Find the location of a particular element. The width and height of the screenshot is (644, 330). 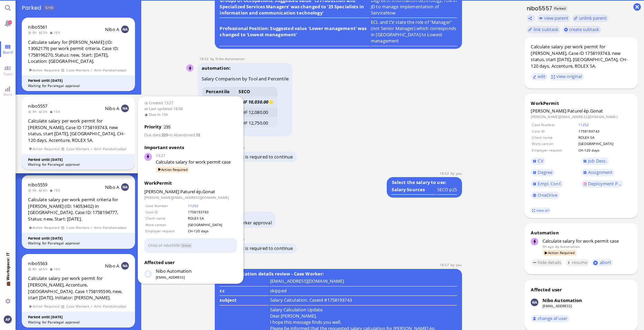

button: abort is located at coordinates (602, 262).